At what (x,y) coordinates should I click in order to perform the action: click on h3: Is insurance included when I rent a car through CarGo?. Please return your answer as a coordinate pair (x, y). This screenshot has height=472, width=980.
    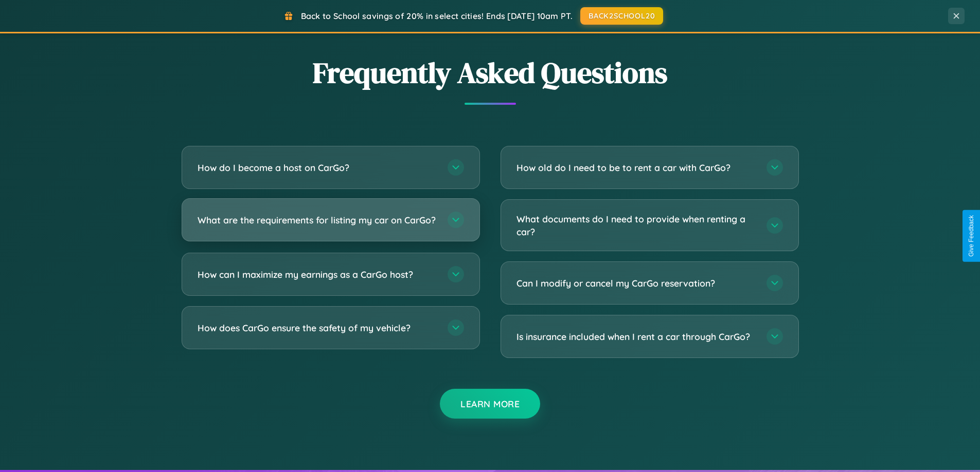
    Looking at the image, I should click on (636, 337).